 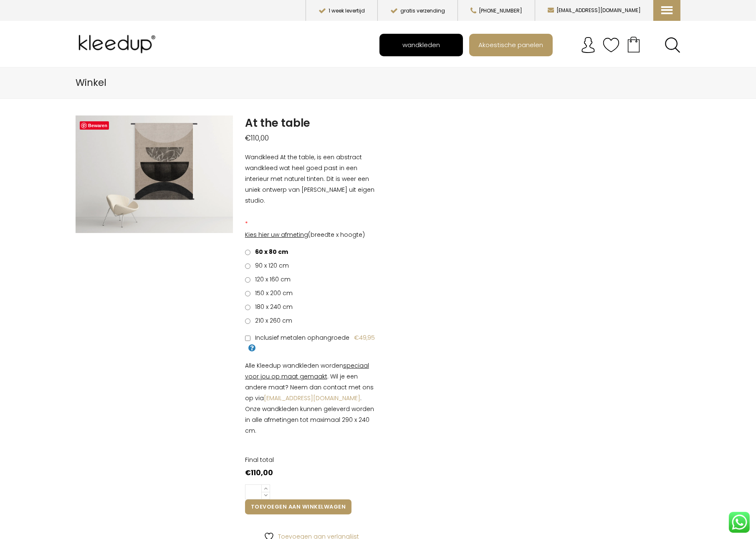 What do you see at coordinates (672, 45) in the screenshot?
I see `a: Search` at bounding box center [672, 45].